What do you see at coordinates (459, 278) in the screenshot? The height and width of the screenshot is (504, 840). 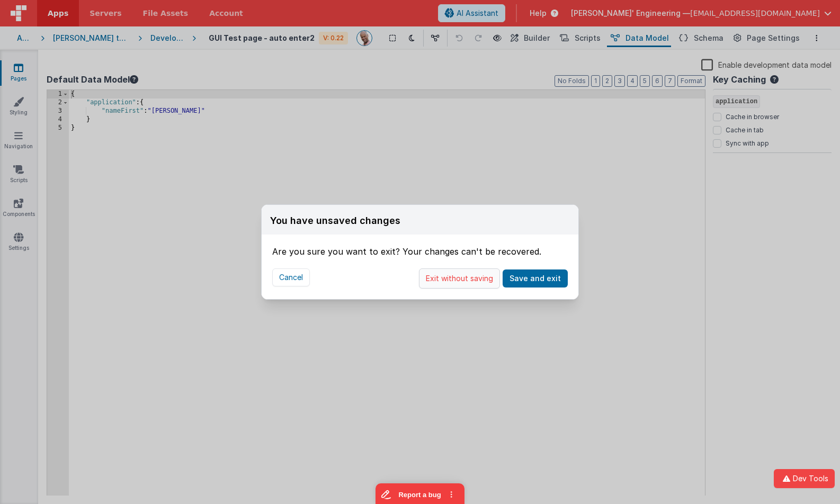 I see `button: Exit without saving` at bounding box center [459, 278].